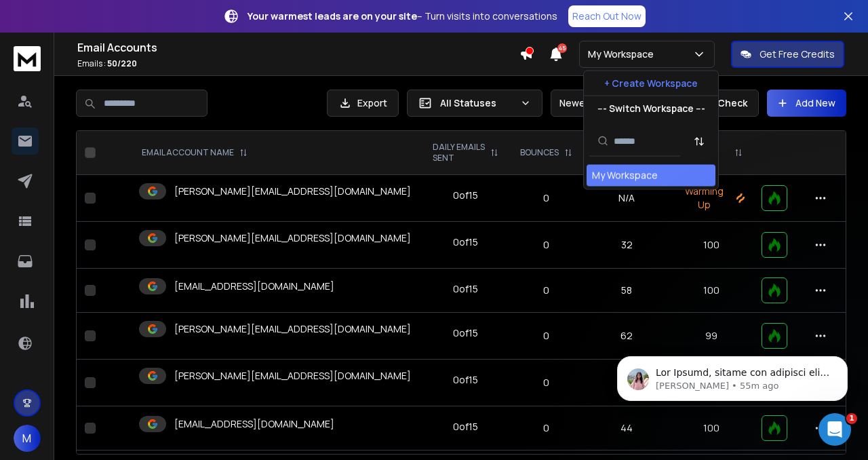 This screenshot has width=868, height=460. What do you see at coordinates (851, 418) in the screenshot?
I see `span: 1` at bounding box center [851, 418].